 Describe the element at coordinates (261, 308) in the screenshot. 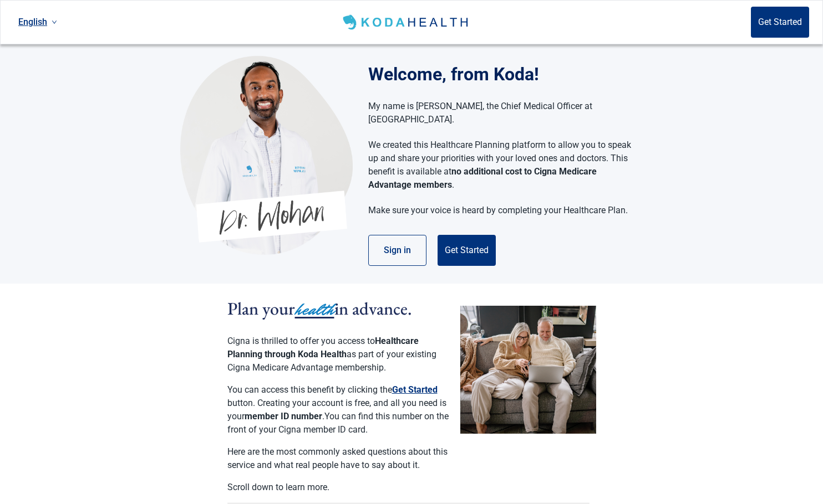

I see `span: Plan your` at that location.